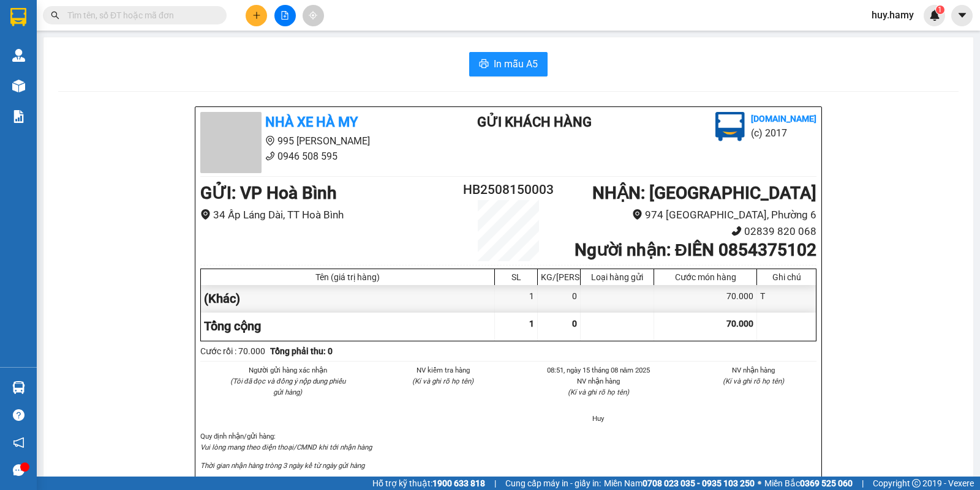 The width and height of the screenshot is (980, 490). Describe the element at coordinates (809, 483) in the screenshot. I see `span: Miền Bắc` at that location.